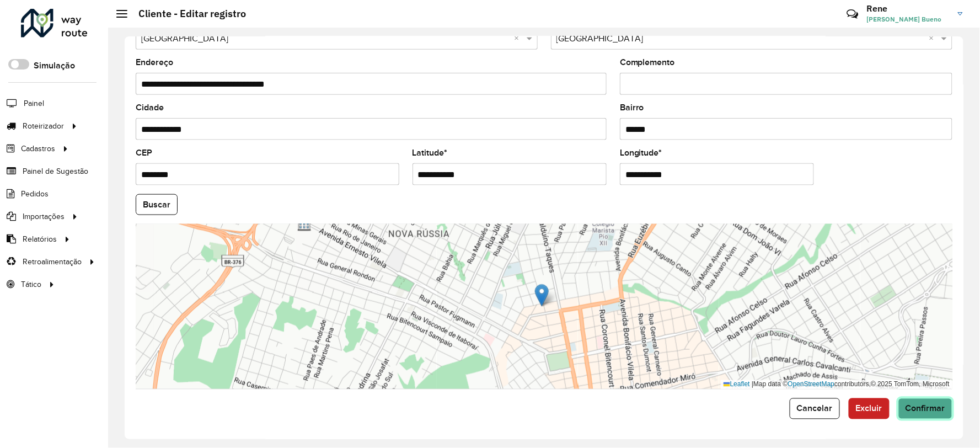  Describe the element at coordinates (814, 408) in the screenshot. I see `span: Cancelar` at that location.